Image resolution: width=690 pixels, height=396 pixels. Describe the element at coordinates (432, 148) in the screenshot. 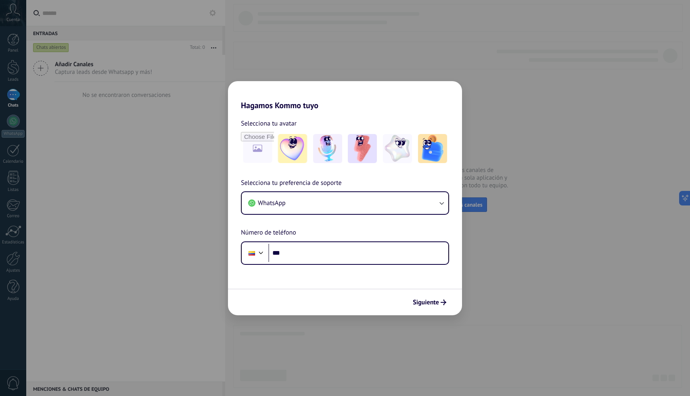

I see `img: -5.jpeg` at that location.